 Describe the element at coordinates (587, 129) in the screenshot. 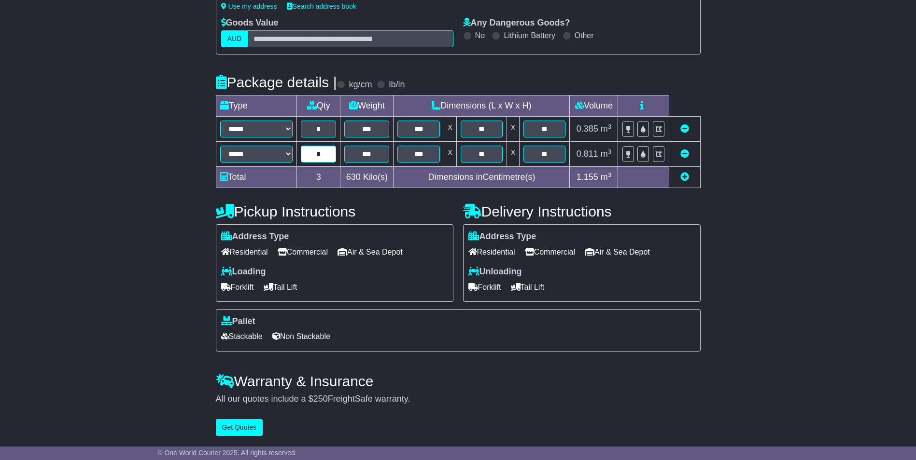

I see `span: 0.385` at that location.